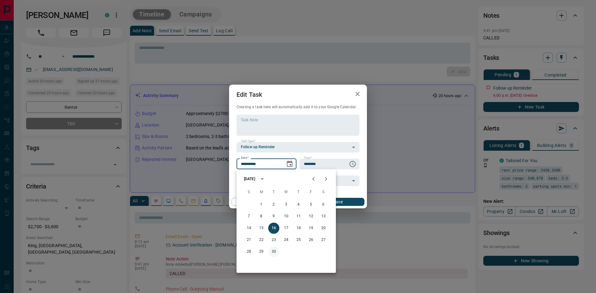 This screenshot has width=596, height=293. What do you see at coordinates (261, 240) in the screenshot?
I see `button: 22` at bounding box center [261, 240].